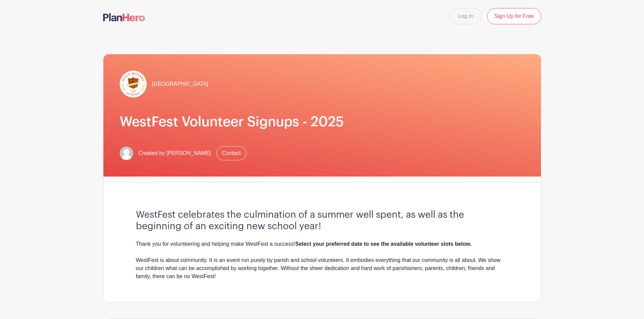 Image resolution: width=644 pixels, height=319 pixels. Describe the element at coordinates (133, 84) in the screenshot. I see `img: hr-logo-circle.png` at that location.